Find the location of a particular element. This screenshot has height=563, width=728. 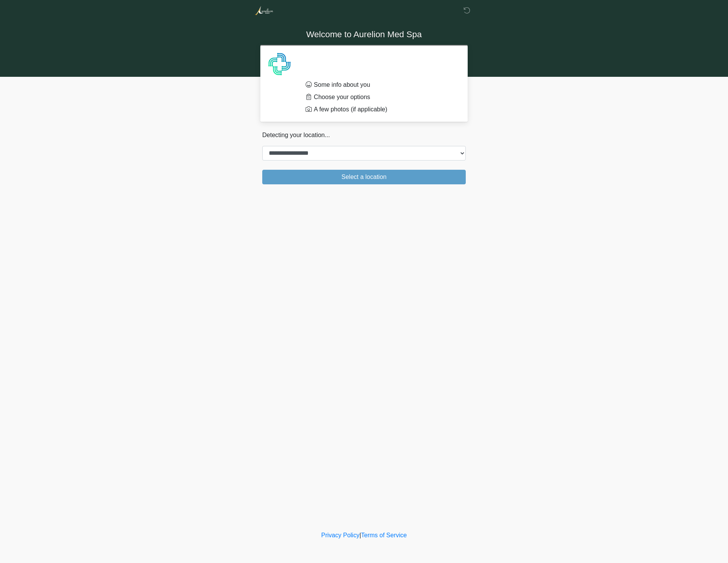

li: Choose your options is located at coordinates (380, 97).